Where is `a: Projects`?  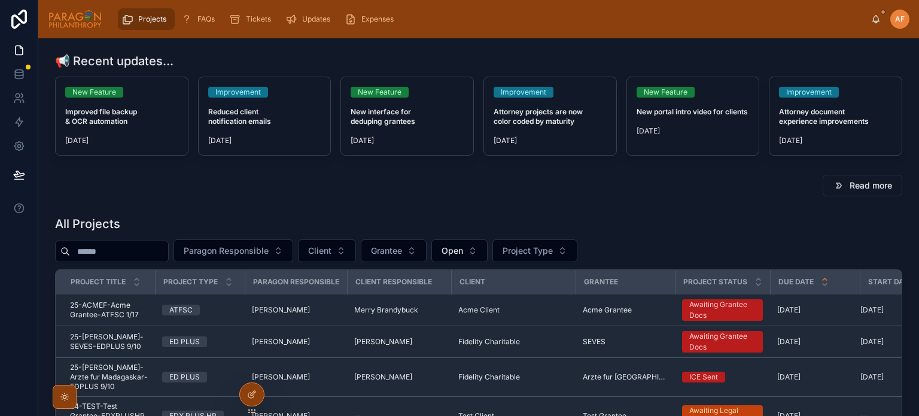 a: Projects is located at coordinates (146, 19).